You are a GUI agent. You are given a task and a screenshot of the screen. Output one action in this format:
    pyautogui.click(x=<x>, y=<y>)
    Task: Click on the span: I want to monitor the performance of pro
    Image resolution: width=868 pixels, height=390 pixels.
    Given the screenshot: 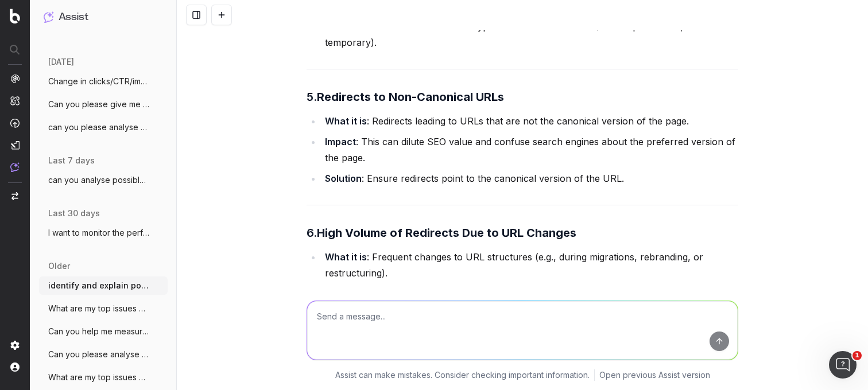 What is the action you would take?
    pyautogui.click(x=99, y=233)
    